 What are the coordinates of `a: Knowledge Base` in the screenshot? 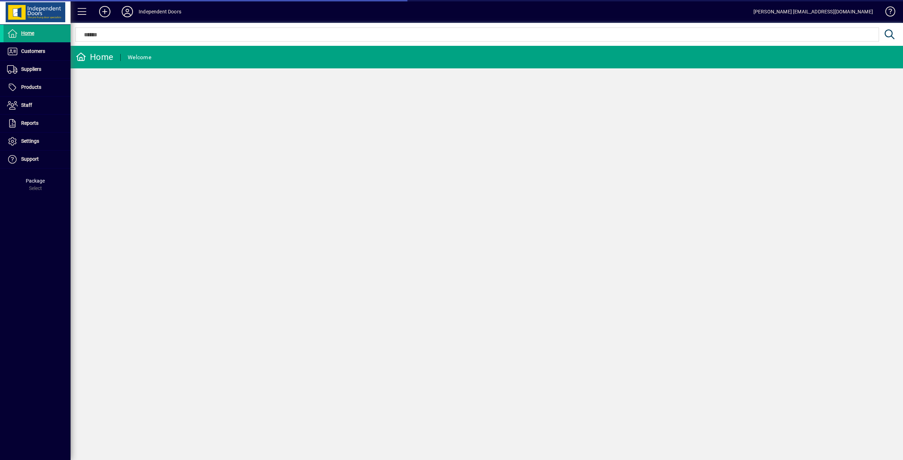 It's located at (887, 13).